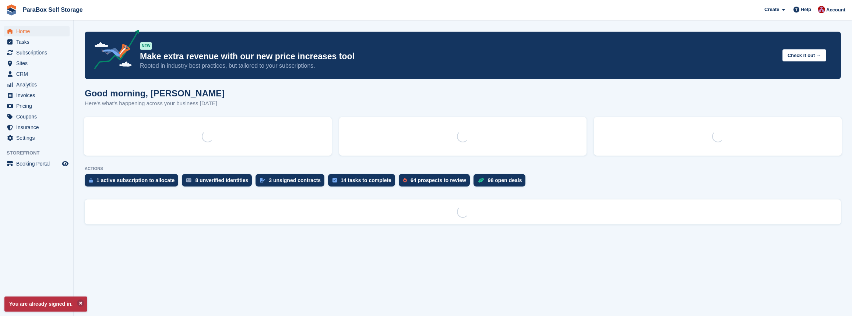 Image resolution: width=852 pixels, height=316 pixels. Describe the element at coordinates (335, 180) in the screenshot. I see `img: task-75834270c22a3079a89374b754ae025e5fb1db73e45f91037f5363f120a921f8.svg` at that location.